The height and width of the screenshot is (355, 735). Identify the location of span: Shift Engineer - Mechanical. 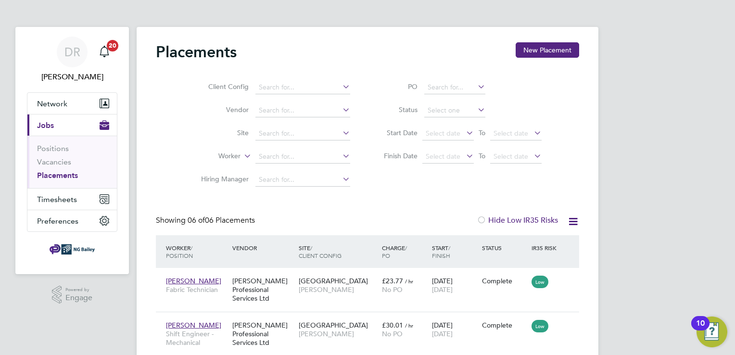
(197, 338).